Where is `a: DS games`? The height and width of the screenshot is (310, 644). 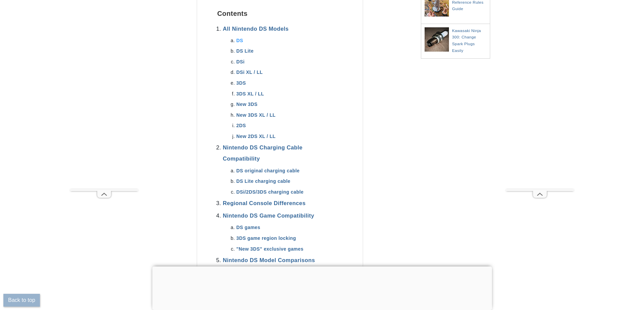 a: DS games is located at coordinates (248, 228).